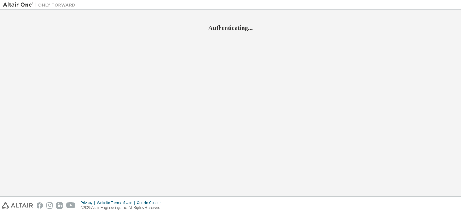 The height and width of the screenshot is (214, 461). What do you see at coordinates (41, 5) in the screenshot?
I see `img: Altair One` at bounding box center [41, 5].